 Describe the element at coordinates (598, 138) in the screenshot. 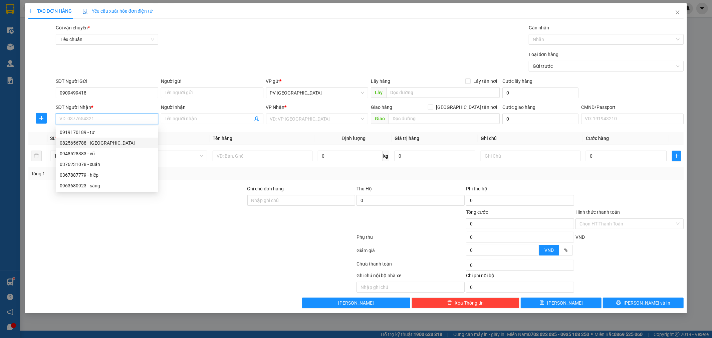

I see `span: Cước hàng` at that location.